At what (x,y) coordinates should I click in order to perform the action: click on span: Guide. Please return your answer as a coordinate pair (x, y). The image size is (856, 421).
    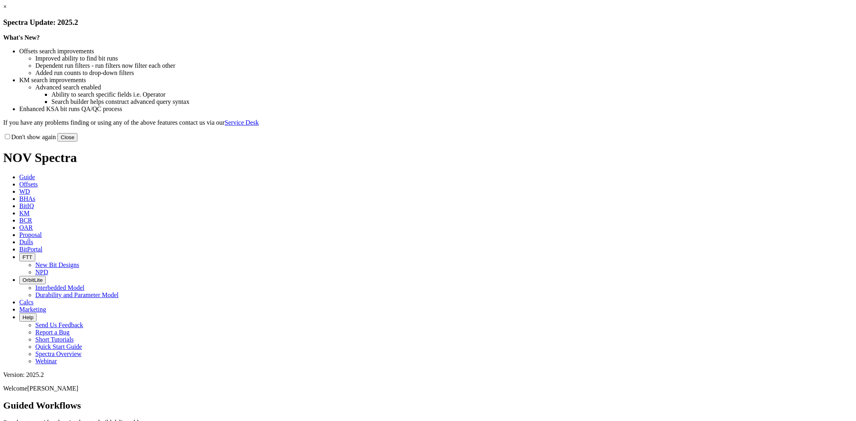
    Looking at the image, I should click on (27, 177).